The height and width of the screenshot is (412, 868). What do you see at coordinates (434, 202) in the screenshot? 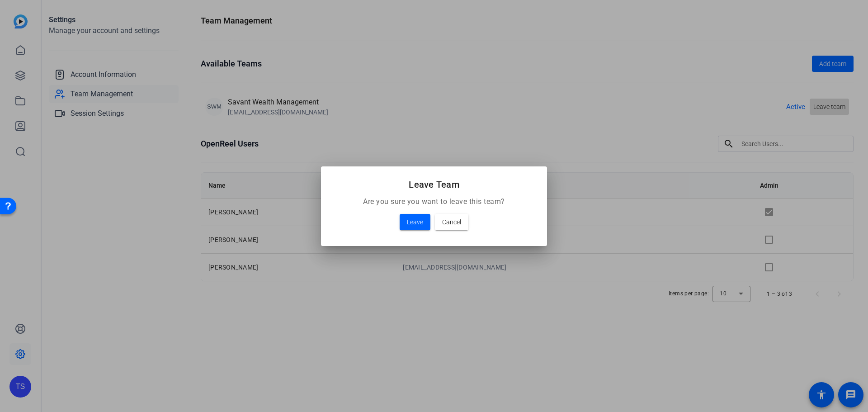
I see `p: Are you sure you want to leave this team?` at bounding box center [434, 202].